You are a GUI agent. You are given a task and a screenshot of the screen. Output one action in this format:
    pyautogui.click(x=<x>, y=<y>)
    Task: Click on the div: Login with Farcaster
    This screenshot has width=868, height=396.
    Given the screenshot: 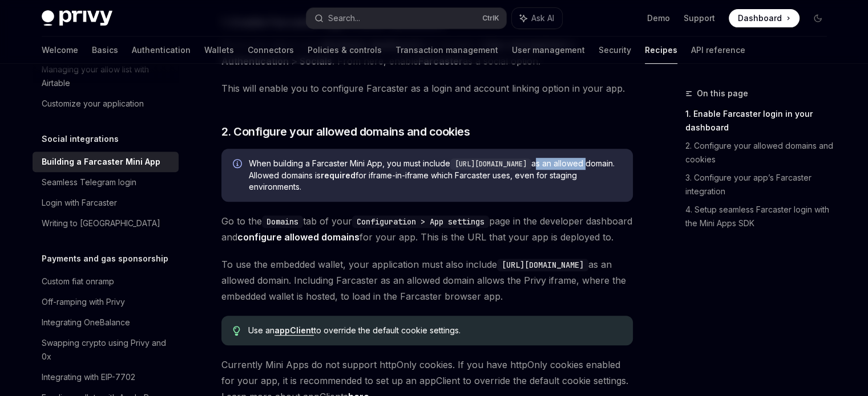 What is the action you would take?
    pyautogui.click(x=79, y=203)
    